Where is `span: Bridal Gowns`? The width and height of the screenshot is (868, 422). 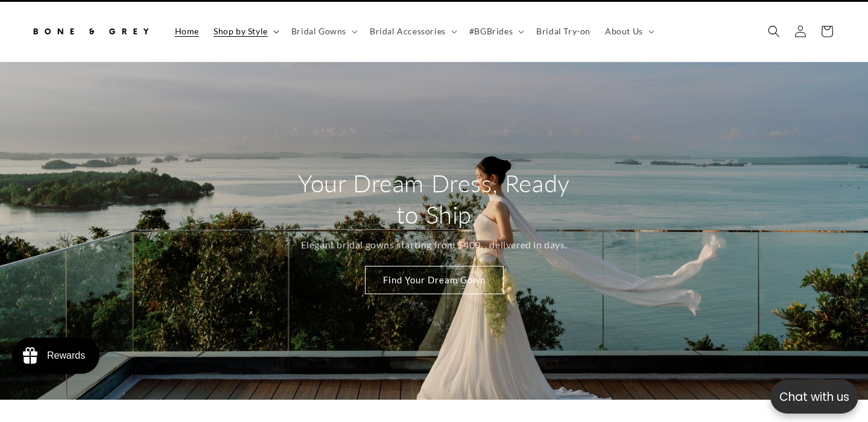
span: Bridal Gowns is located at coordinates (318, 31).